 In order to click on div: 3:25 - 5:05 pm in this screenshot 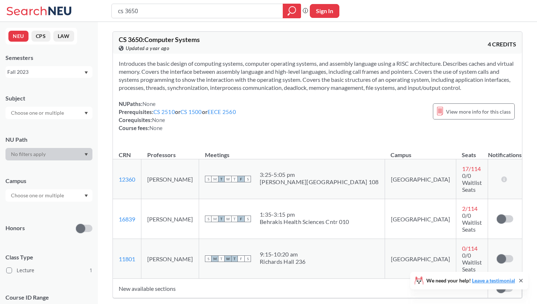, I will do `click(319, 175)`.